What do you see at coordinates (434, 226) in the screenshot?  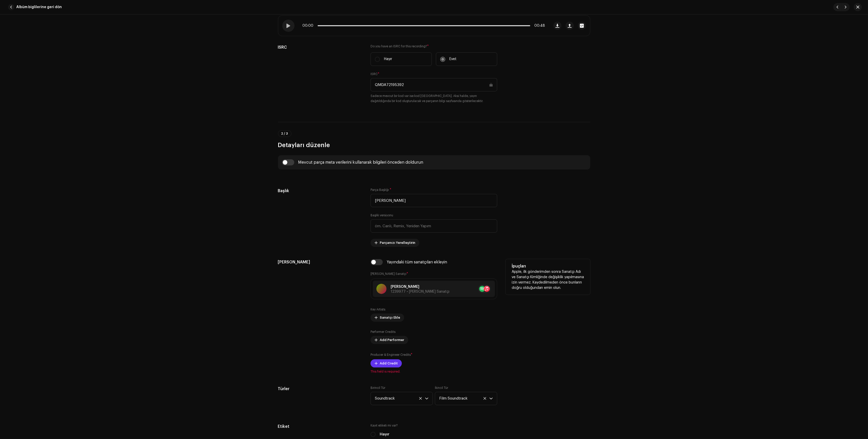 I see `input: örn. Canlı, Remix, Yeniden Yapım` at bounding box center [434, 226].